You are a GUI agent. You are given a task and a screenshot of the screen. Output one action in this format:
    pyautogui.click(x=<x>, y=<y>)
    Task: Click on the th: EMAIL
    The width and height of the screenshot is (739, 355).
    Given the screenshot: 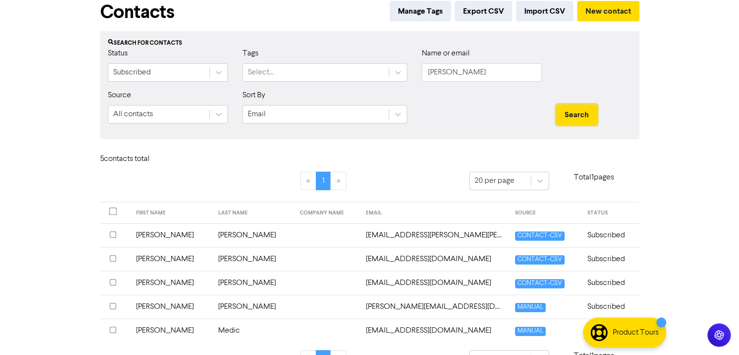 What is the action you would take?
    pyautogui.click(x=434, y=213)
    